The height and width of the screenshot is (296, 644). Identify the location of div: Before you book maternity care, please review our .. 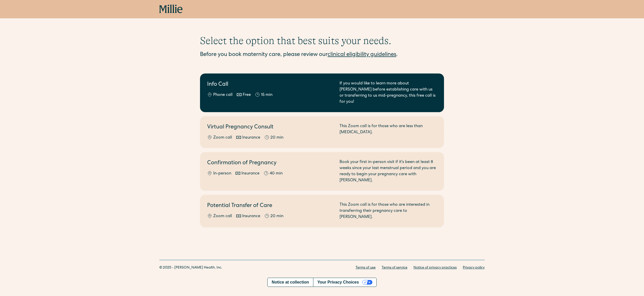
(322, 55).